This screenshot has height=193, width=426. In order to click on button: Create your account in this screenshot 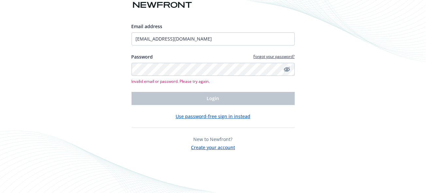, I will do `click(213, 146)`.